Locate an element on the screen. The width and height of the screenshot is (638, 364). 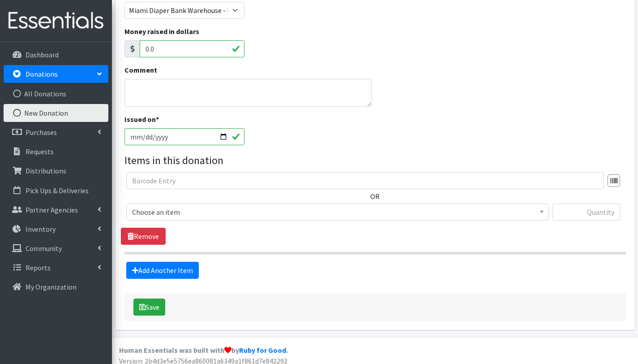
a: Distributions is located at coordinates (56, 171).